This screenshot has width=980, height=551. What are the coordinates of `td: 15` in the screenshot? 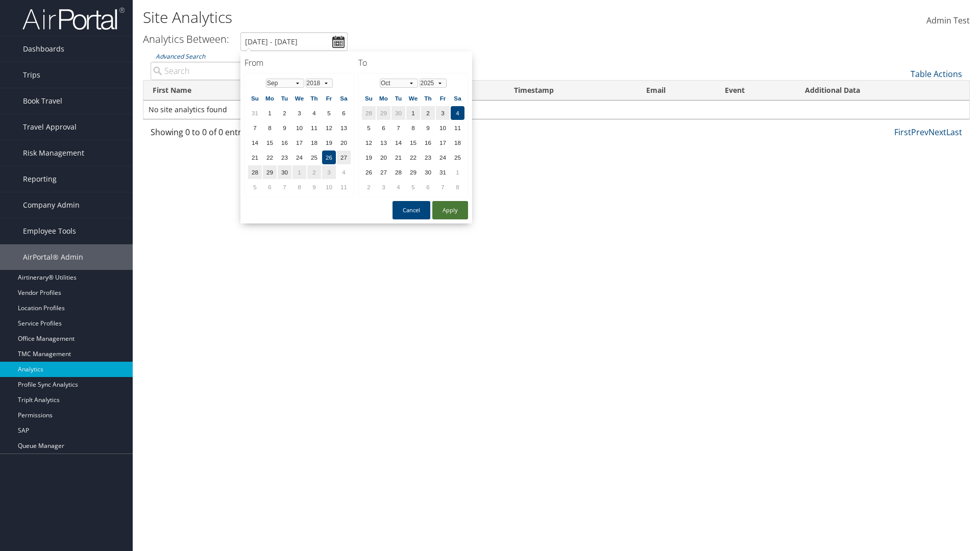 It's located at (270, 142).